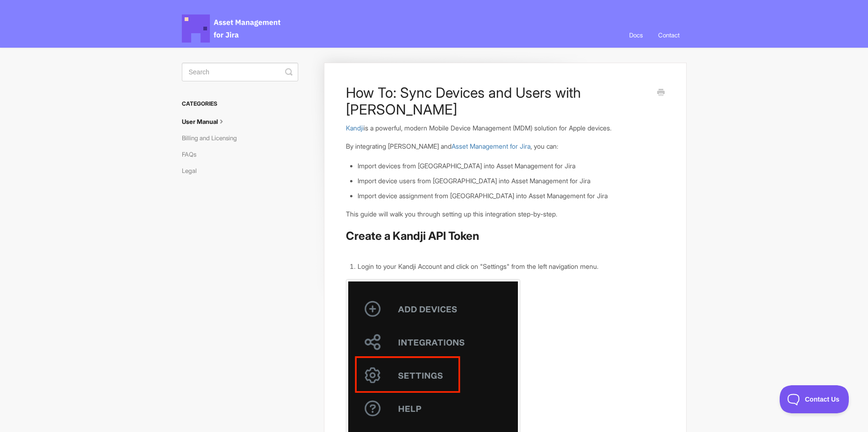 This screenshot has height=432, width=868. I want to click on p: This guide will walk you through setting up this integration step-by-step., so click(505, 214).